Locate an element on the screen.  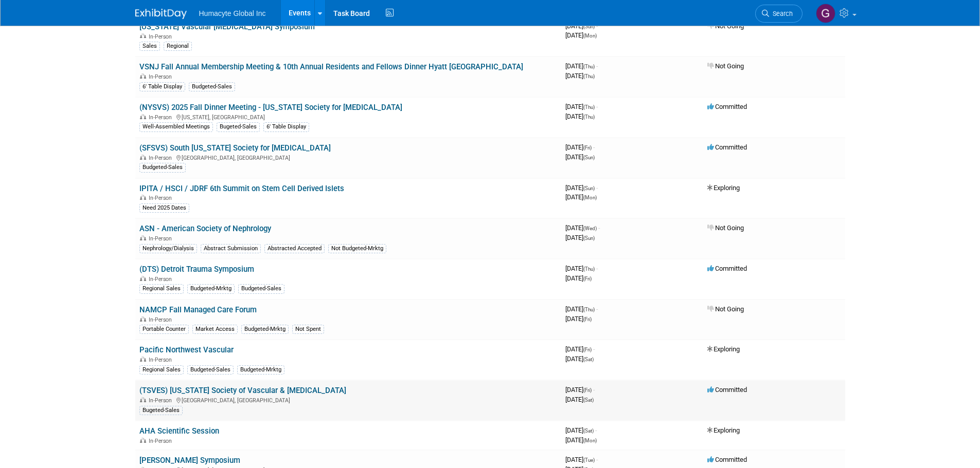
div: Bugeted-Sales is located at coordinates (238, 127).